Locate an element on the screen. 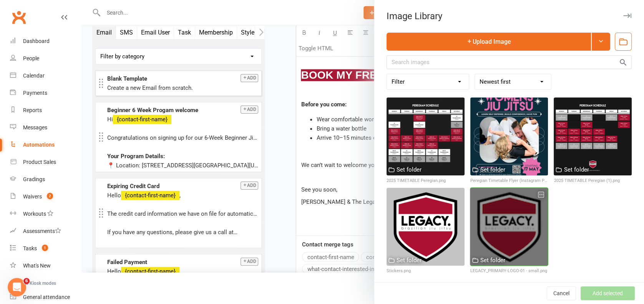 This screenshot has width=644, height=304. a: Waivers 2 is located at coordinates (45, 196).